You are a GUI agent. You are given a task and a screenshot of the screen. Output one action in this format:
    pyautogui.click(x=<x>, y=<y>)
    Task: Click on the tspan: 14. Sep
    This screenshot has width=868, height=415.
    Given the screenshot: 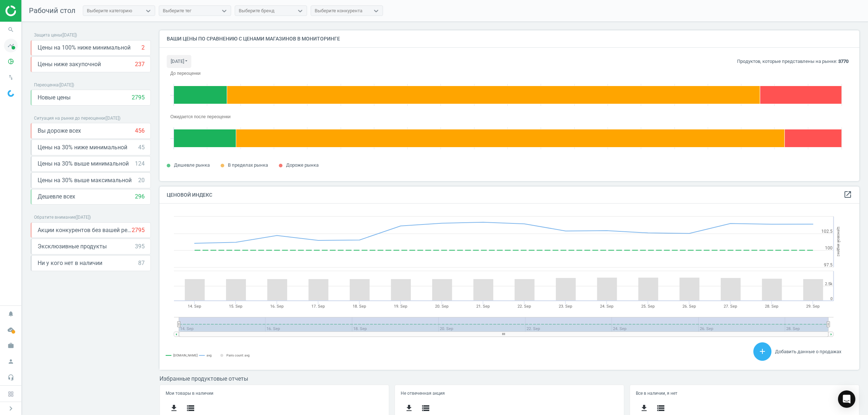 What is the action you would take?
    pyautogui.click(x=195, y=306)
    